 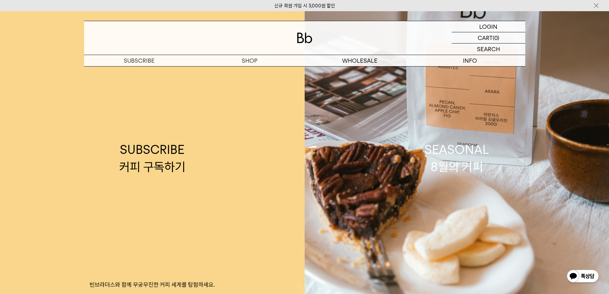 I want to click on a: SUBSCRIBE, so click(x=139, y=60).